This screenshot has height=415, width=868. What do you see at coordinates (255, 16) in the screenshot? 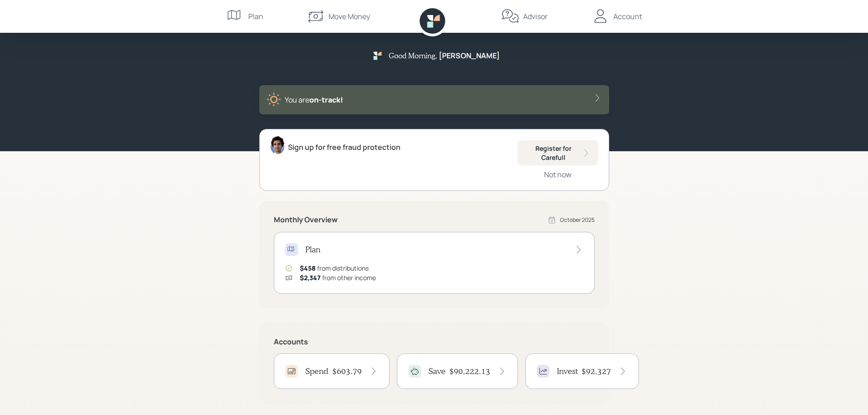
I see `div: Plan` at bounding box center [255, 16].